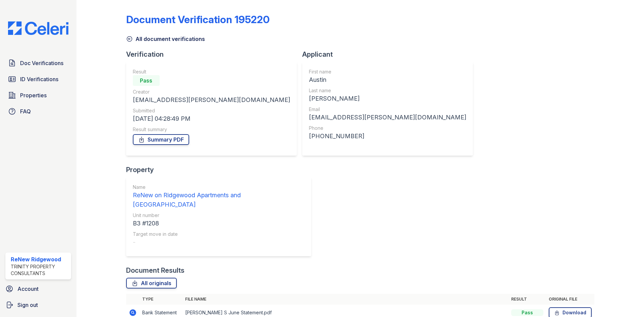 The image size is (644, 317). Describe the element at coordinates (387, 91) in the screenshot. I see `div: Last name` at that location.